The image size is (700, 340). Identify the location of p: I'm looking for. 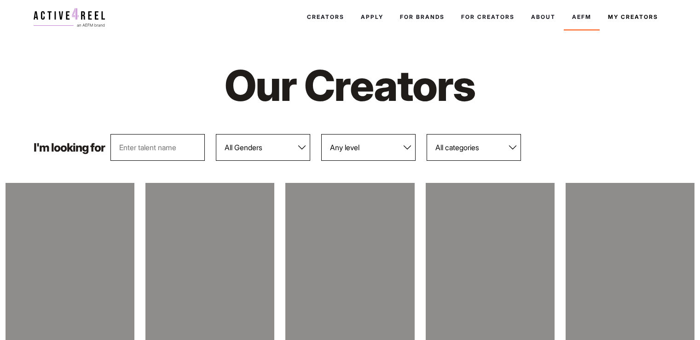
(69, 147).